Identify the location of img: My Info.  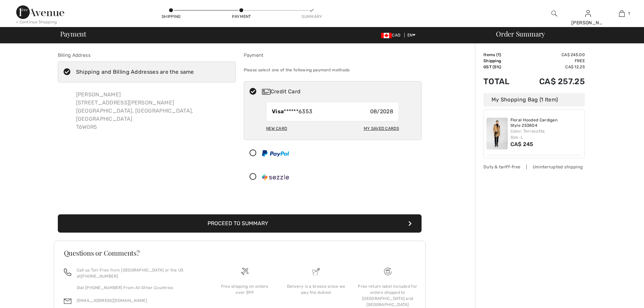
(588, 14).